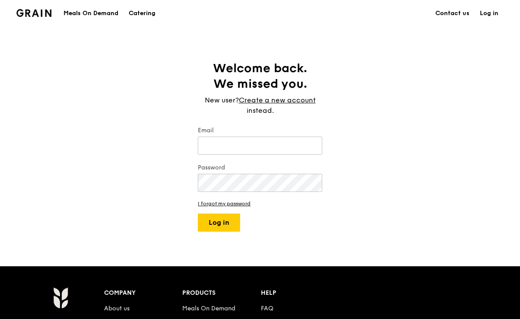 Image resolution: width=520 pixels, height=319 pixels. What do you see at coordinates (489, 13) in the screenshot?
I see `a: Log in` at bounding box center [489, 13].